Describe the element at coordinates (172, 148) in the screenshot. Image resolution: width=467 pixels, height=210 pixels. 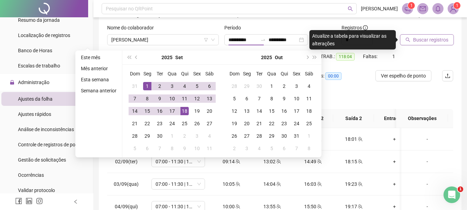
I see `td: 2025-10-08` at that location.